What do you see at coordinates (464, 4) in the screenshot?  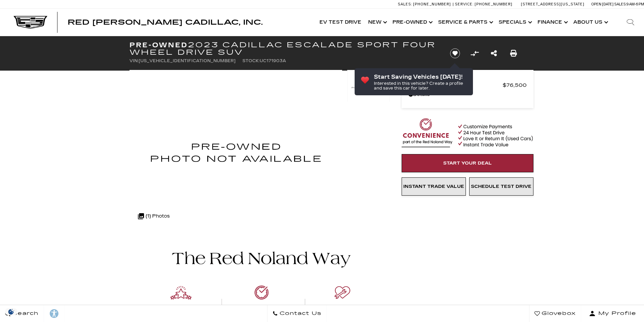 I see `span: Service:` at bounding box center [464, 4].